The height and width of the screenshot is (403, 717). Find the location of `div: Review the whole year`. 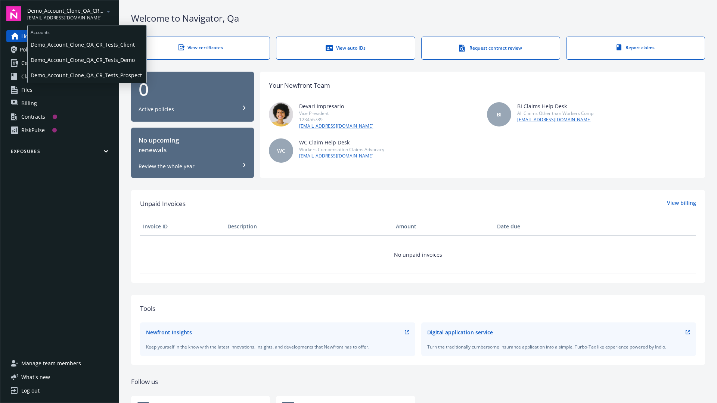

div: Review the whole year is located at coordinates (167, 167).